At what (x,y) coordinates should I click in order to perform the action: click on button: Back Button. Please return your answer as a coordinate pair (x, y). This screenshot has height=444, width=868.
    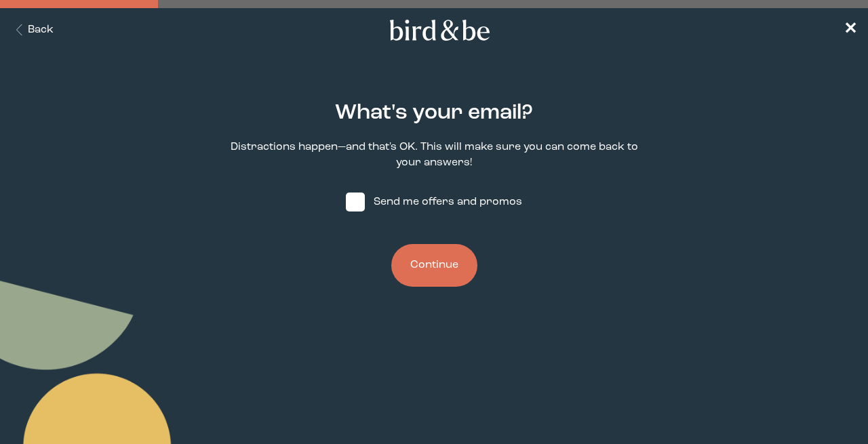
    Looking at the image, I should click on (32, 30).